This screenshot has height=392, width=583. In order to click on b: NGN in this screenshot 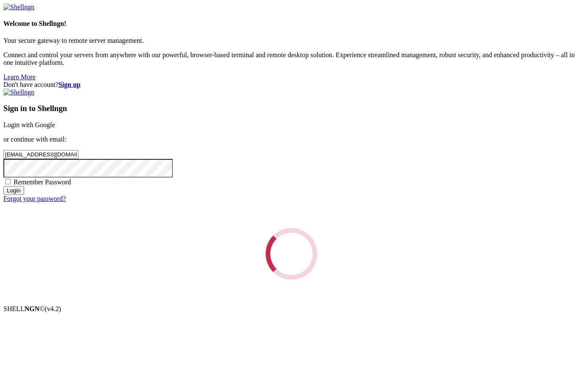, I will do `click(32, 308)`.